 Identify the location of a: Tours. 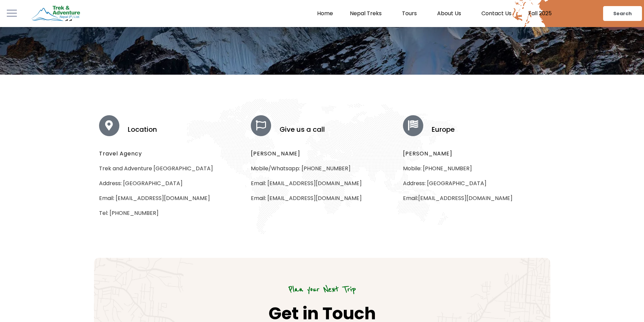
(411, 13).